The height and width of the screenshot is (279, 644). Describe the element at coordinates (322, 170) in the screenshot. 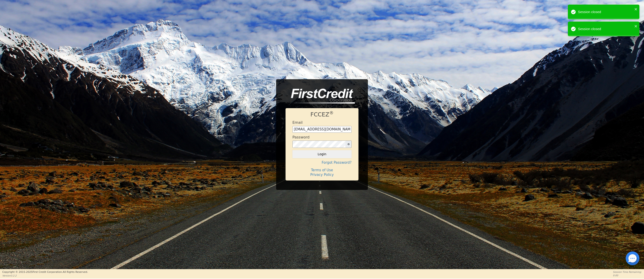

I see `h4: Terms of Use` at that location.